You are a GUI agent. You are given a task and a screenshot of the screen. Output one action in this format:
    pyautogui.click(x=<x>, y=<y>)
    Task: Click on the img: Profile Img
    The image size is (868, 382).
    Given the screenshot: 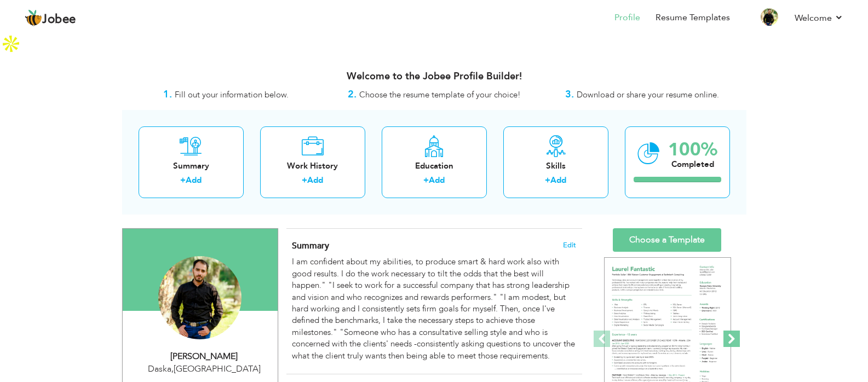 What is the action you would take?
    pyautogui.click(x=769, y=17)
    